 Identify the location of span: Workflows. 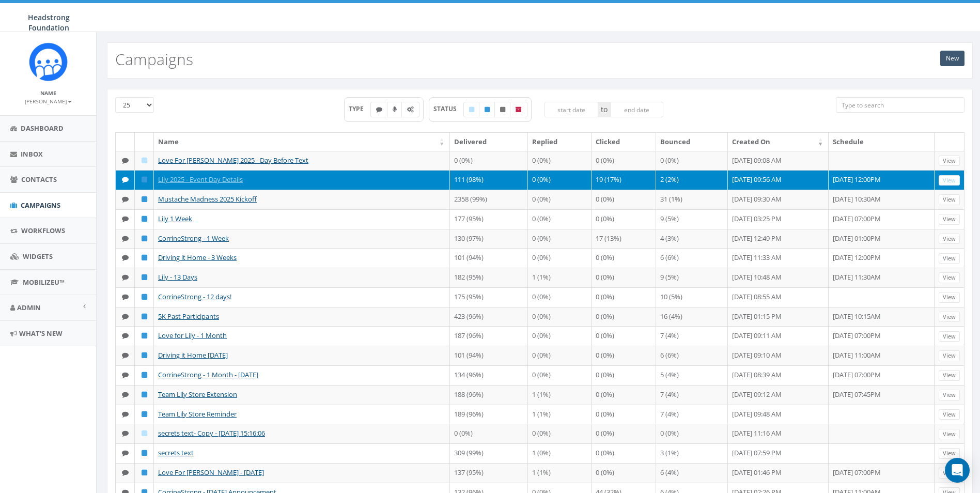
(43, 230).